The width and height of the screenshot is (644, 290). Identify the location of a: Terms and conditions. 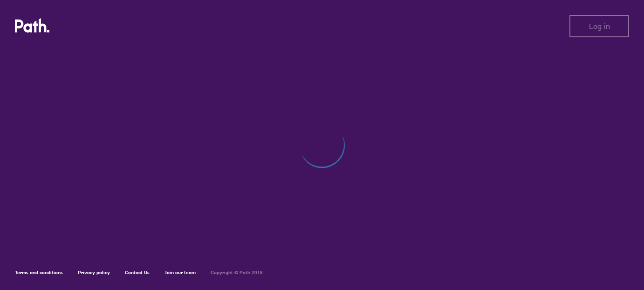
(39, 272).